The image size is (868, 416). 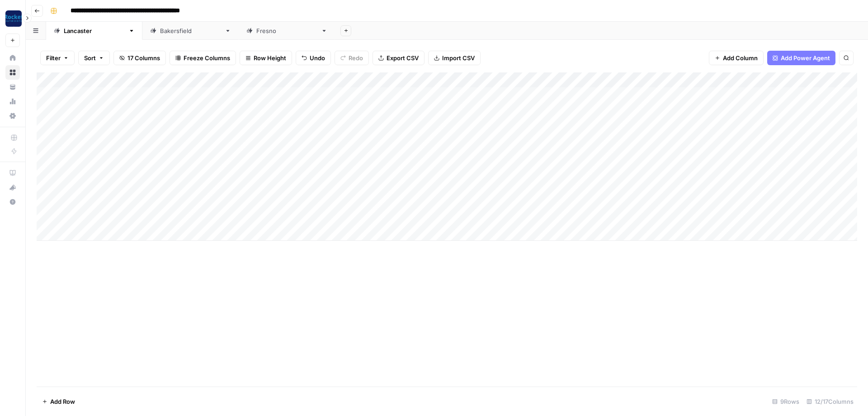 What do you see at coordinates (356, 58) in the screenshot?
I see `span: Redo` at bounding box center [356, 58].